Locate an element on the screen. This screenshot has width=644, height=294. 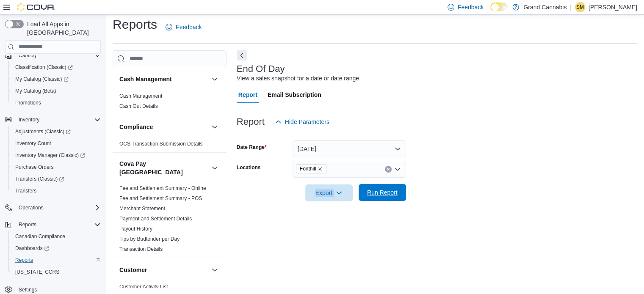
button: Reports is located at coordinates (53, 225).